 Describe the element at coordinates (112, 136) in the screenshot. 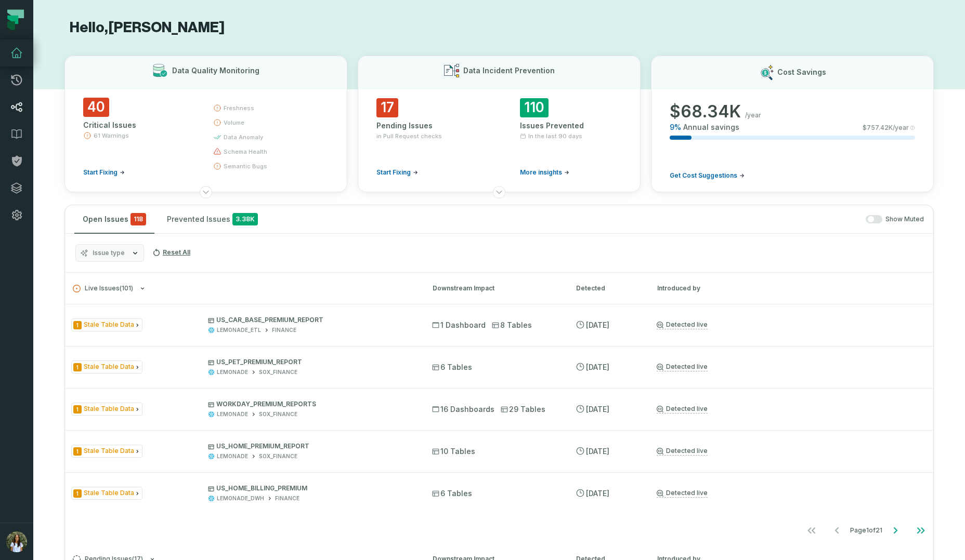

I see `span: 61 Warnings` at that location.